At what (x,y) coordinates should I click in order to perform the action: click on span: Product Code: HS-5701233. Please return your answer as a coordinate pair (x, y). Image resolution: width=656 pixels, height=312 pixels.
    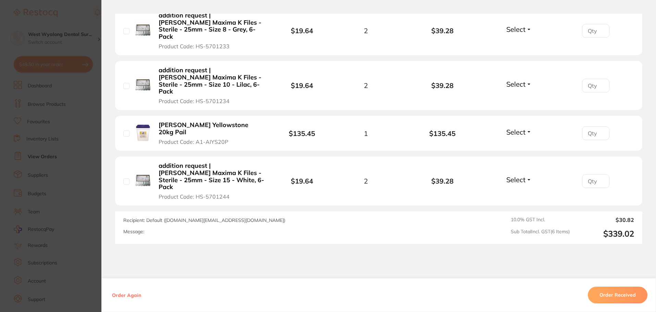
    Looking at the image, I should click on (194, 46).